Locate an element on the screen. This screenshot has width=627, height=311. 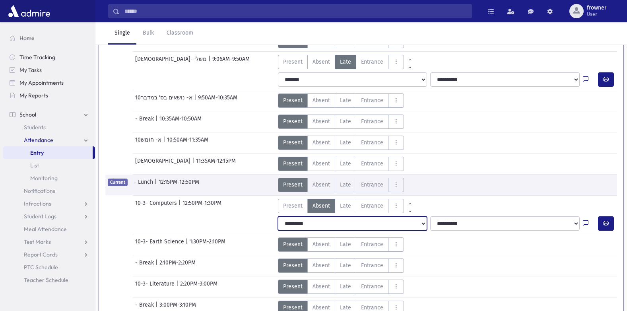
a: Attendance is located at coordinates (49, 140).